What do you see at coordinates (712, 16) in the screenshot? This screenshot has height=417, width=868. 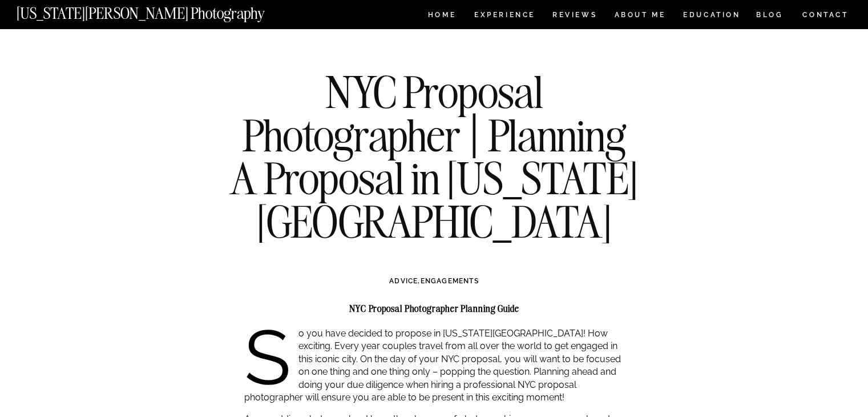 I see `nav: EDUCATION` at bounding box center [712, 16].